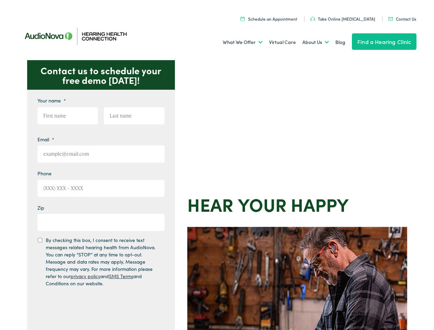 This screenshot has width=434, height=330. What do you see at coordinates (283, 42) in the screenshot?
I see `a: Virtual Care` at bounding box center [283, 42].